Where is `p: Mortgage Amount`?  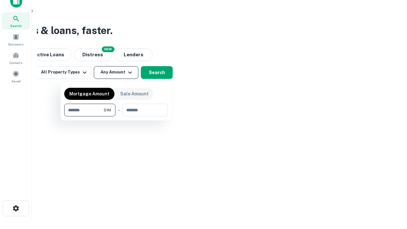
p: Mortgage Amount is located at coordinates (89, 94).